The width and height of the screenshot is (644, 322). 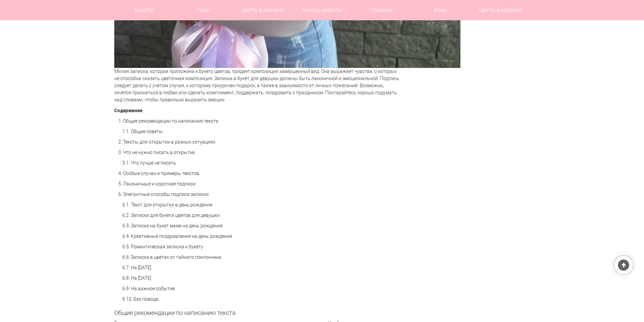 I want to click on b: Содержание, so click(x=128, y=110).